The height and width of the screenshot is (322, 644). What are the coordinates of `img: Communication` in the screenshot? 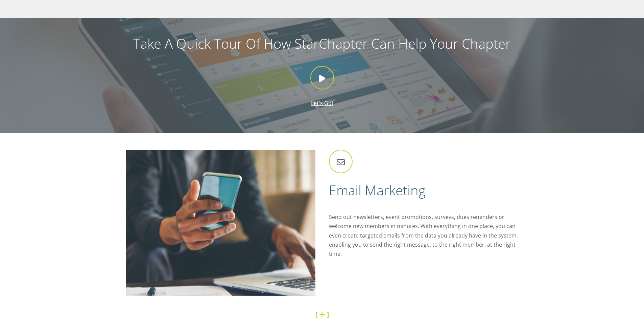 It's located at (221, 223).